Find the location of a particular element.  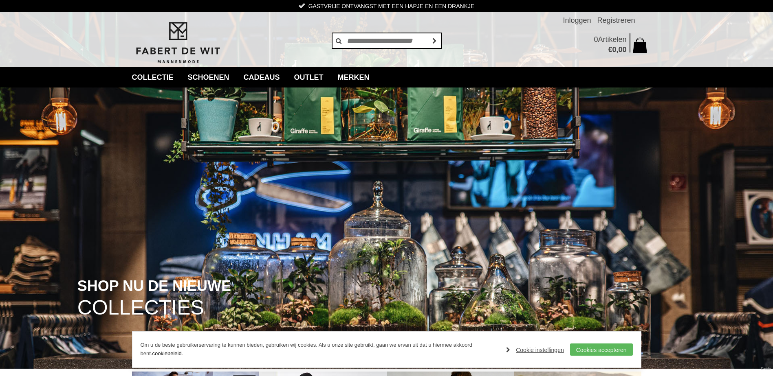

a: Fabert de Wit is located at coordinates (178, 43).